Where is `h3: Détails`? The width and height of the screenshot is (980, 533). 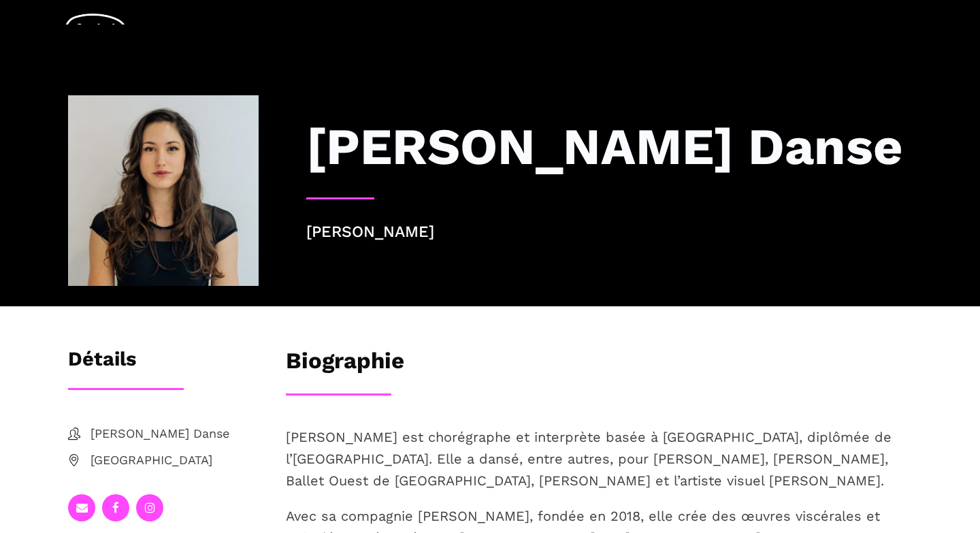 h3: Détails is located at coordinates (102, 364).